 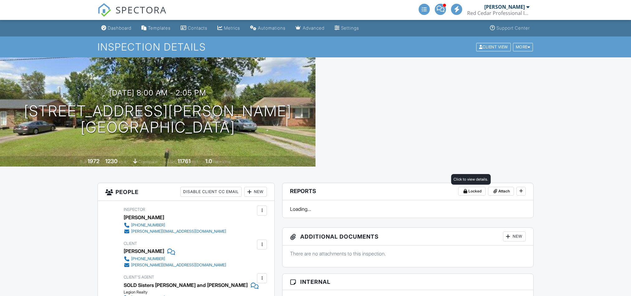 I want to click on img: The Best Home Inspection Software - Spectora, so click(x=104, y=10).